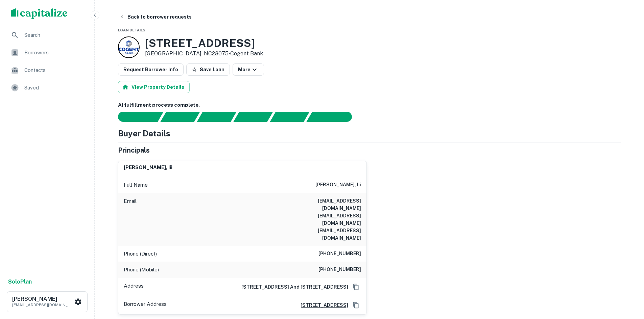 This screenshot has width=644, height=319. Describe the element at coordinates (154, 87) in the screenshot. I see `button: View Property Details` at that location.